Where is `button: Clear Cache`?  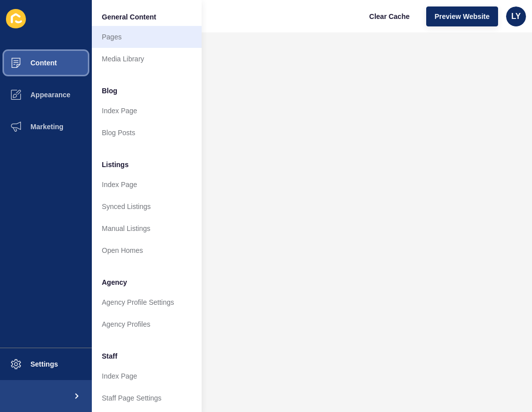 button: Clear Cache is located at coordinates (389, 17).